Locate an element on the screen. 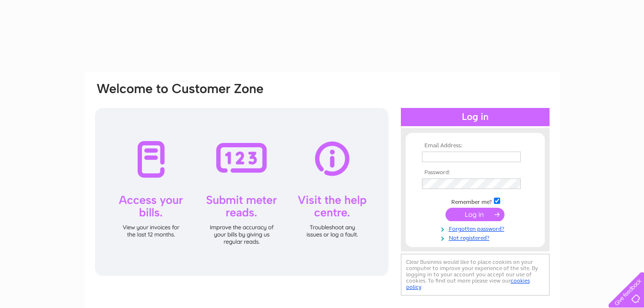 The width and height of the screenshot is (644, 308). a: Forgotten password? is located at coordinates (475, 228).